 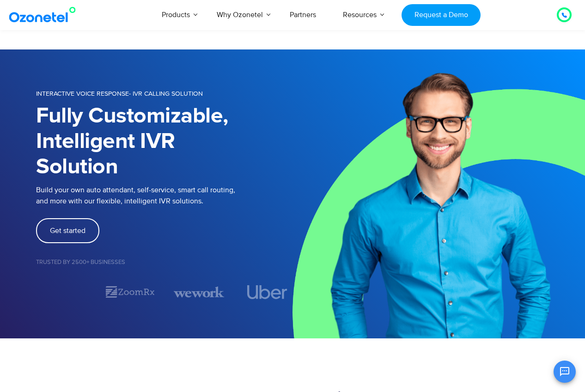 I want to click on a: Request a Demo, so click(x=441, y=14).